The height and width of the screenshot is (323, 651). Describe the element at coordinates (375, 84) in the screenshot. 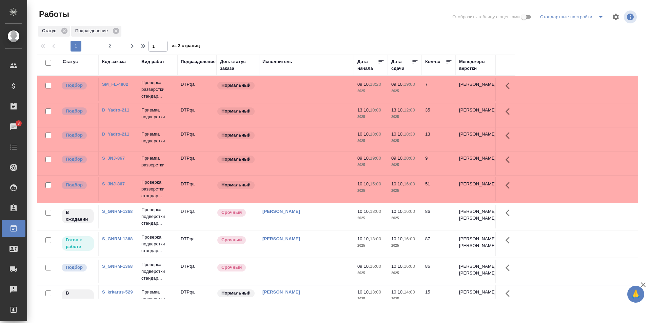

I see `p: 18:20` at that location.